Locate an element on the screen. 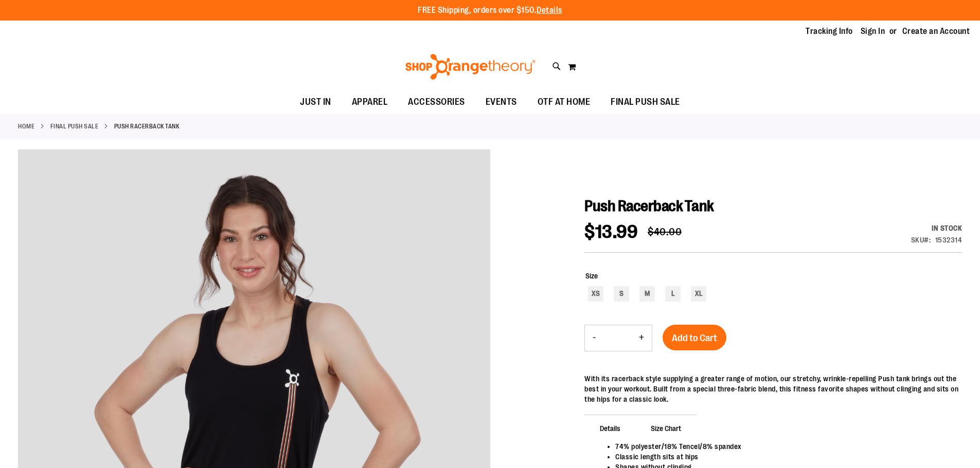  span: OTF AT HOME is located at coordinates (564, 102).